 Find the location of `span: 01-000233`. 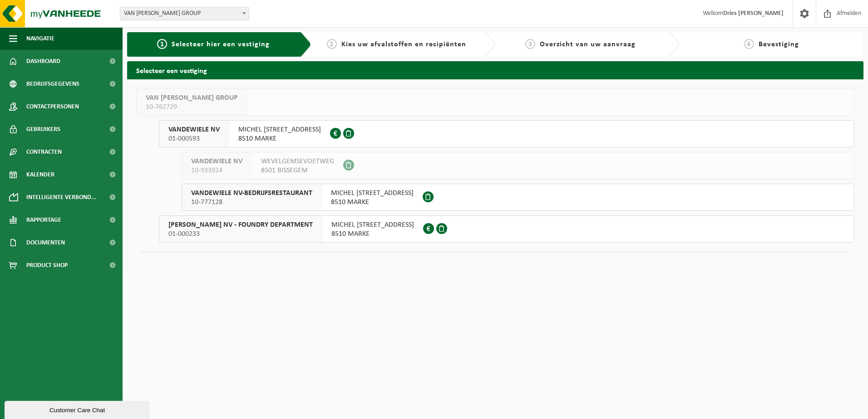

span: 01-000233 is located at coordinates (241, 234).